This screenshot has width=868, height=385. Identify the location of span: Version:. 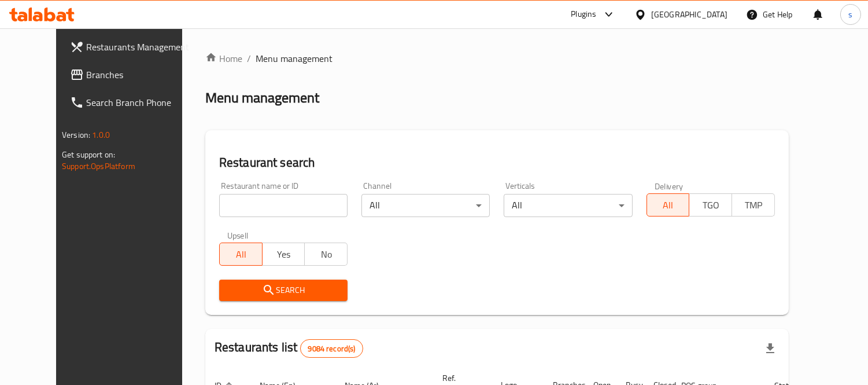
(76, 135).